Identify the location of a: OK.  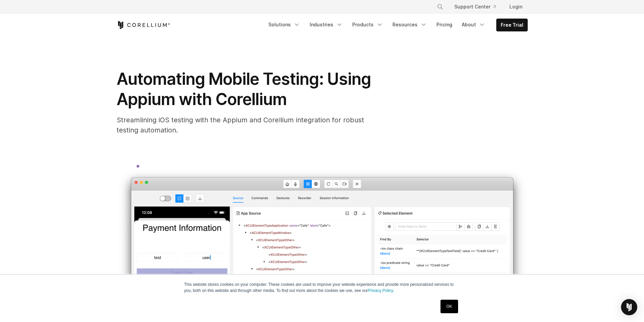
(449, 307).